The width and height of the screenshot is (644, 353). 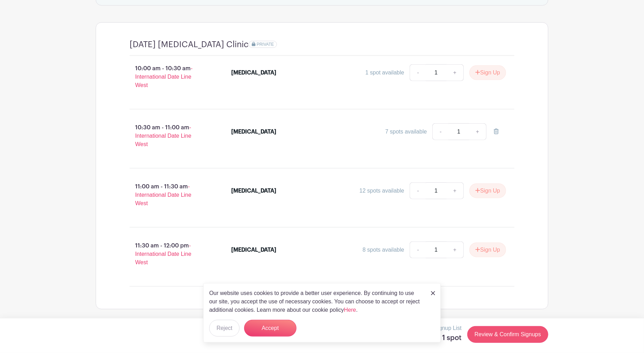 What do you see at coordinates (448, 328) in the screenshot?
I see `p: Signup List` at bounding box center [448, 328].